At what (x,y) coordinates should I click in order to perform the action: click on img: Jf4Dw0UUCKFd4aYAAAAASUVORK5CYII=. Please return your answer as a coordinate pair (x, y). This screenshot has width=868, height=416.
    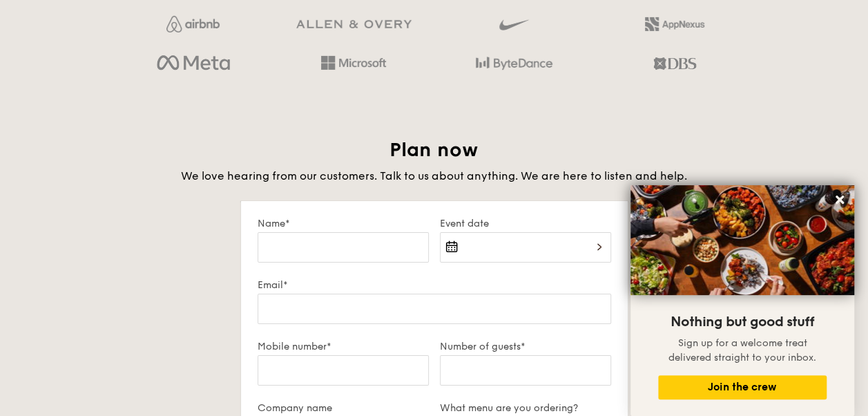
    Looking at the image, I should click on (193, 24).